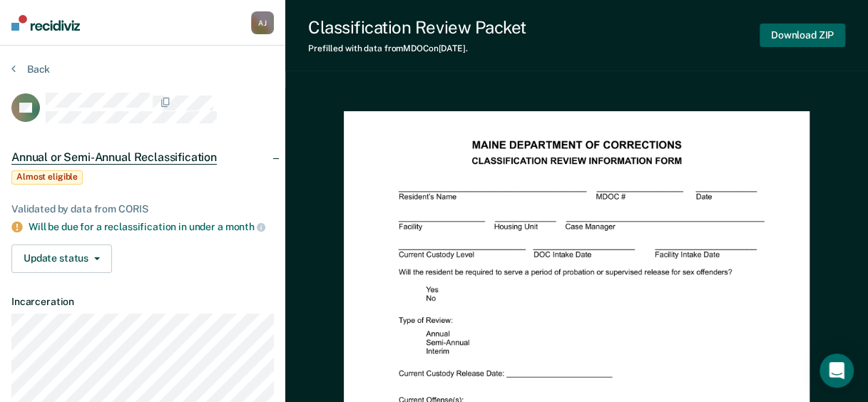 Image resolution: width=868 pixels, height=402 pixels. I want to click on div: Classification Review Packet, so click(417, 27).